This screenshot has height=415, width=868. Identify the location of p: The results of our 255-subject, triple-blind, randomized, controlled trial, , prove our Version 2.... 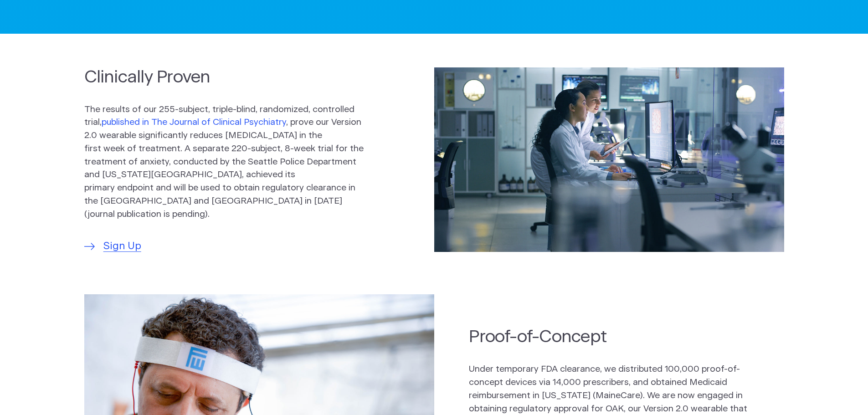
(224, 162).